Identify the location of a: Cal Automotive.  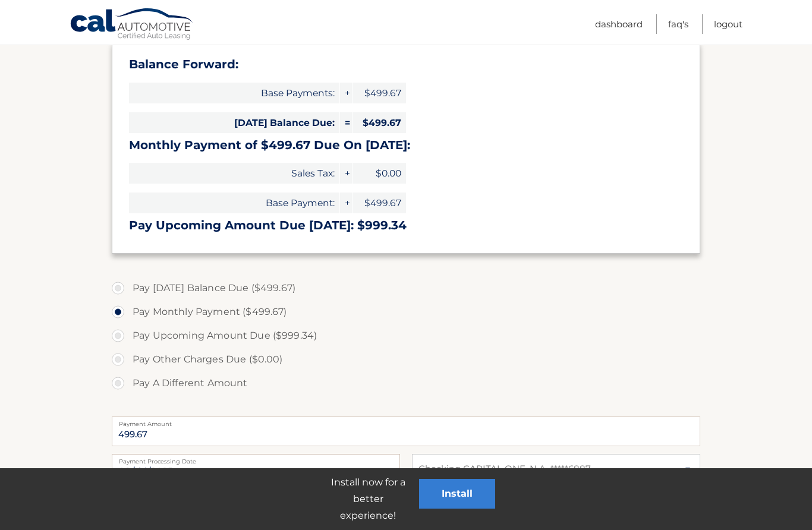
(132, 25).